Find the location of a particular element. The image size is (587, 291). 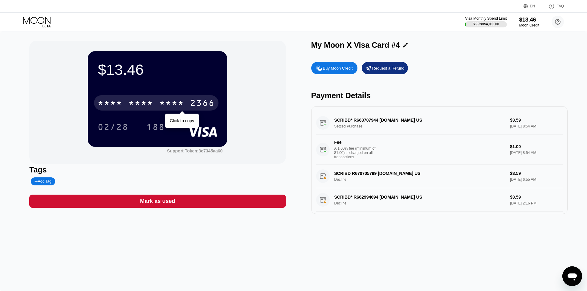

div: A 1.00% fee (minimum of $1.00) is charged on all transactions is located at coordinates (357, 153).